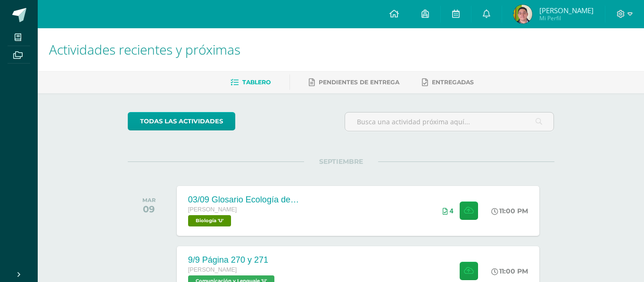 The image size is (644, 282). What do you see at coordinates (453, 82) in the screenshot?
I see `span: Entregadas` at bounding box center [453, 82].